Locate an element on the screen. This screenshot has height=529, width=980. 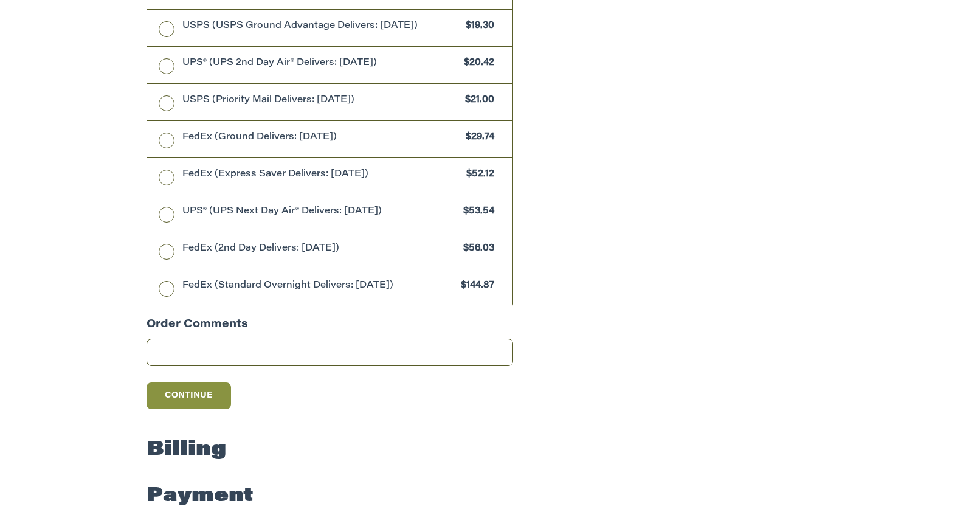
legend: Order Comments is located at coordinates (197, 328).